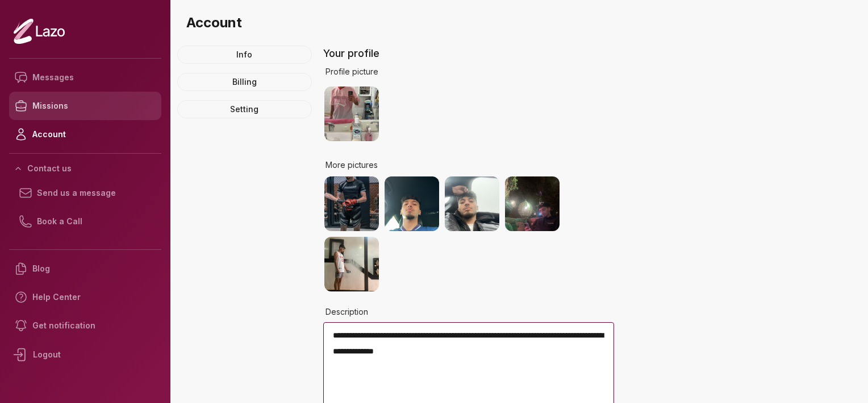 Image resolution: width=868 pixels, height=403 pixels. What do you see at coordinates (85, 106) in the screenshot?
I see `a: Missions` at bounding box center [85, 106].